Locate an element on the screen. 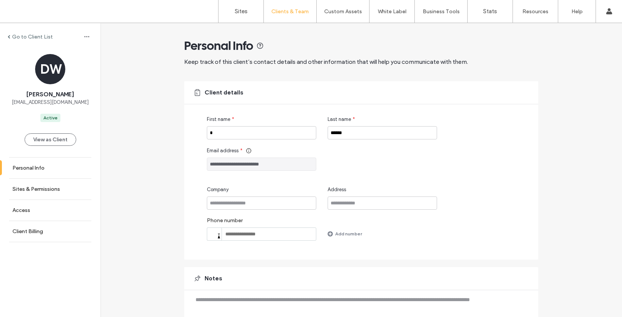 Image resolution: width=622 pixels, height=317 pixels. label: Phone number is located at coordinates (262, 222).